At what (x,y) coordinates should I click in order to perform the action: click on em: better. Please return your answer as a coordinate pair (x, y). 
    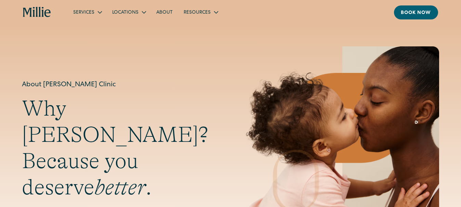
    Looking at the image, I should click on (120, 188).